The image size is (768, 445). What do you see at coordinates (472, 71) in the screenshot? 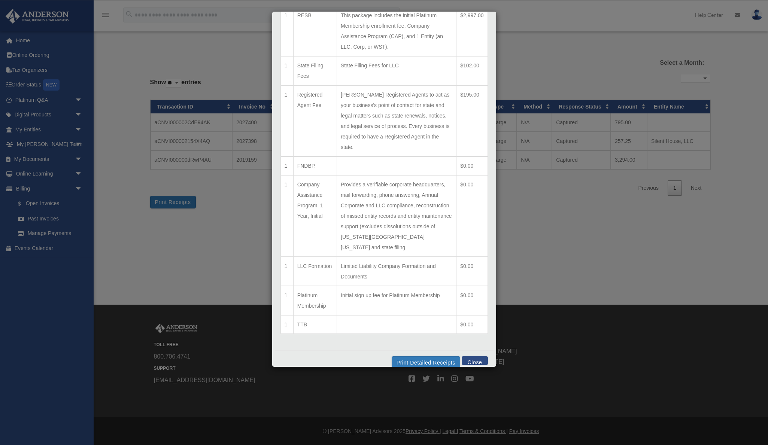
I see `td: $102.00` at bounding box center [472, 71].